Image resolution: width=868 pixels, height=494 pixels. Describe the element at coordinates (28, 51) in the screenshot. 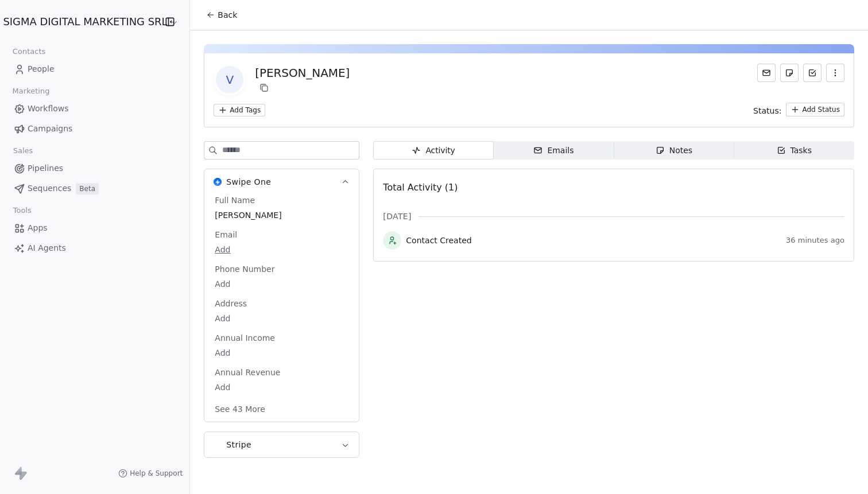

I see `span: Contacts` at that location.